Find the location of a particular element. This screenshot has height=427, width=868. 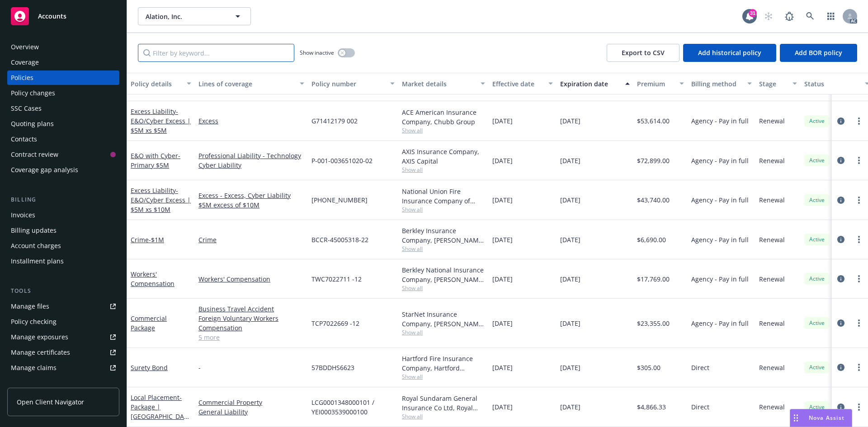

div: Premium is located at coordinates (656, 83).